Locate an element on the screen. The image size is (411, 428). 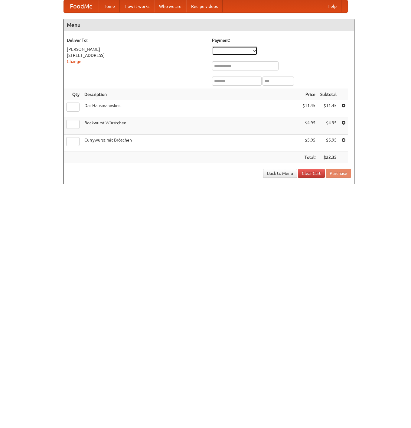
th: Total: is located at coordinates (309, 157).